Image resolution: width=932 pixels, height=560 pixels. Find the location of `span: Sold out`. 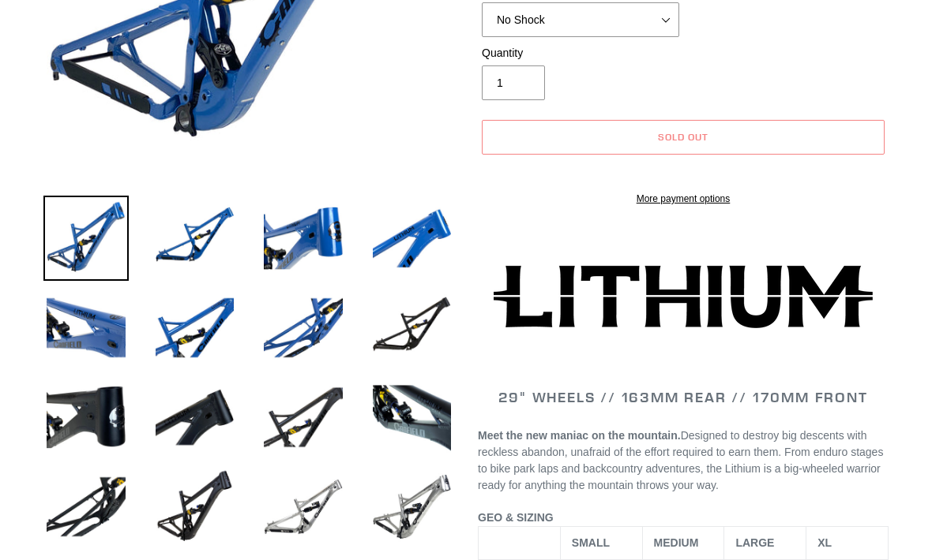

span: Sold out is located at coordinates (683, 136).